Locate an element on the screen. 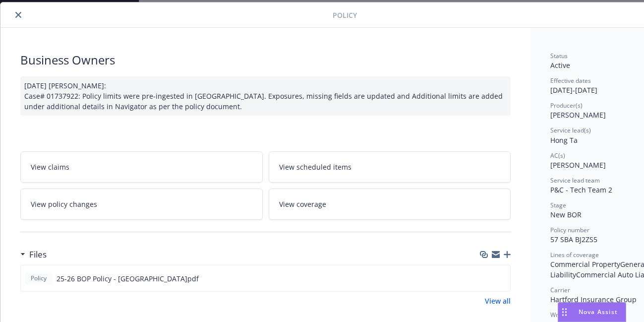 This screenshot has height=322, width=644. span: Lines of coverage is located at coordinates (575, 255).